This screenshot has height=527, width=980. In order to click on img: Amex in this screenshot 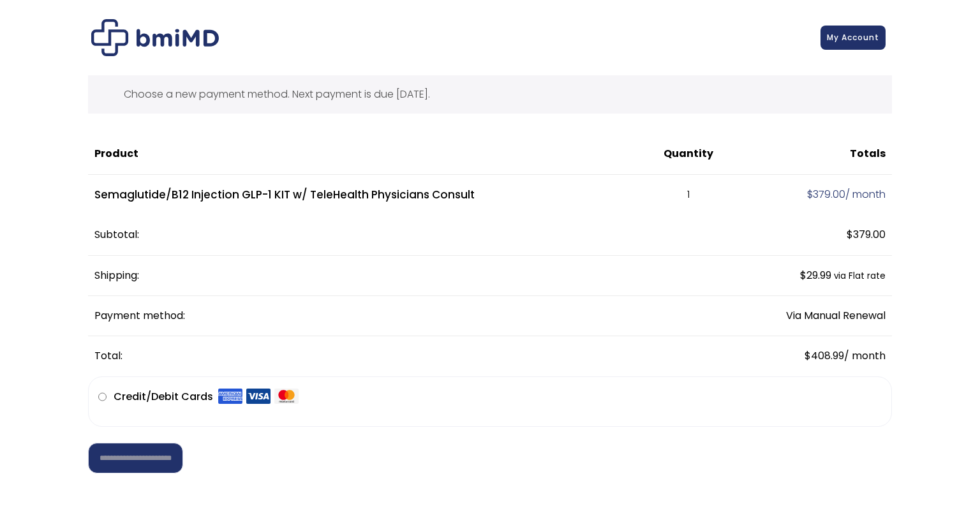, I will do `click(230, 396)`.